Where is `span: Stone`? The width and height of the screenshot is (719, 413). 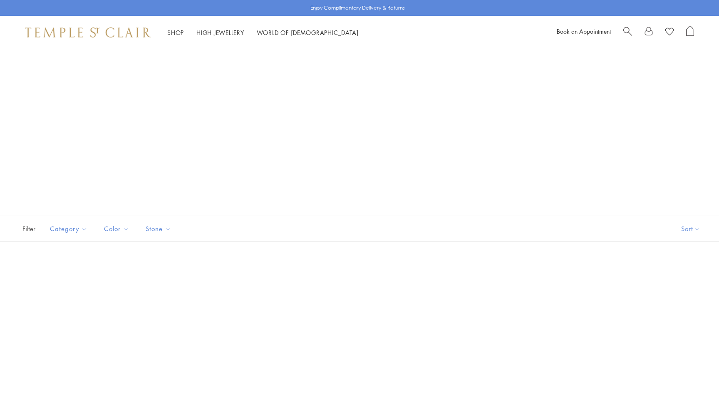
span: Stone is located at coordinates (159, 228).